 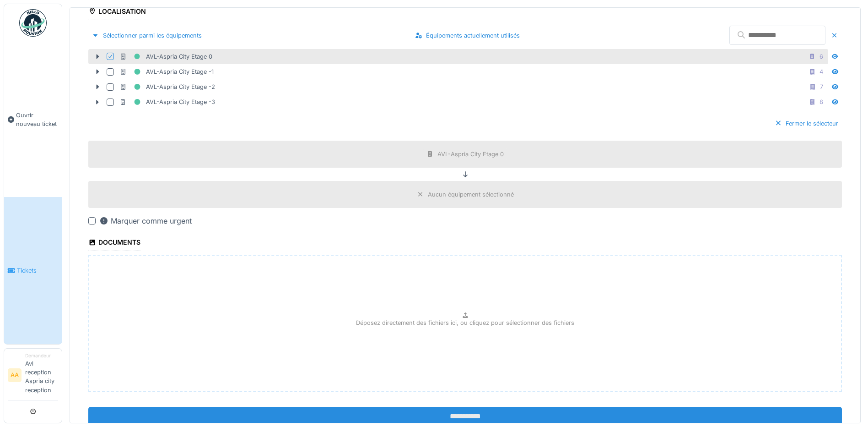 I want to click on img: Badge_color-CXgf-gQk.svg, so click(x=33, y=23).